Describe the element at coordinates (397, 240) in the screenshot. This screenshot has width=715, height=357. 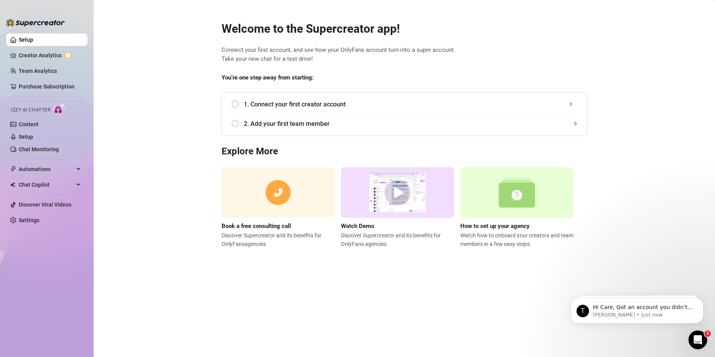
I see `span: Discover Supercreator and its benefits for OnlyFans agencies.` at that location.